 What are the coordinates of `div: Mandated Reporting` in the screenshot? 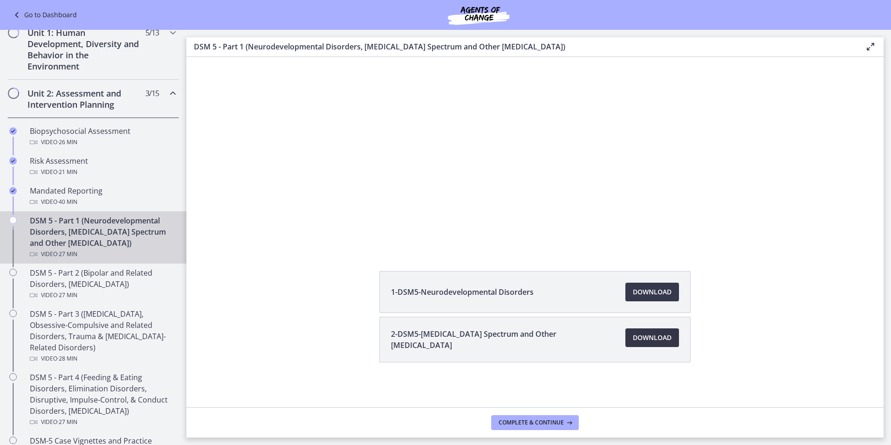 It's located at (103, 196).